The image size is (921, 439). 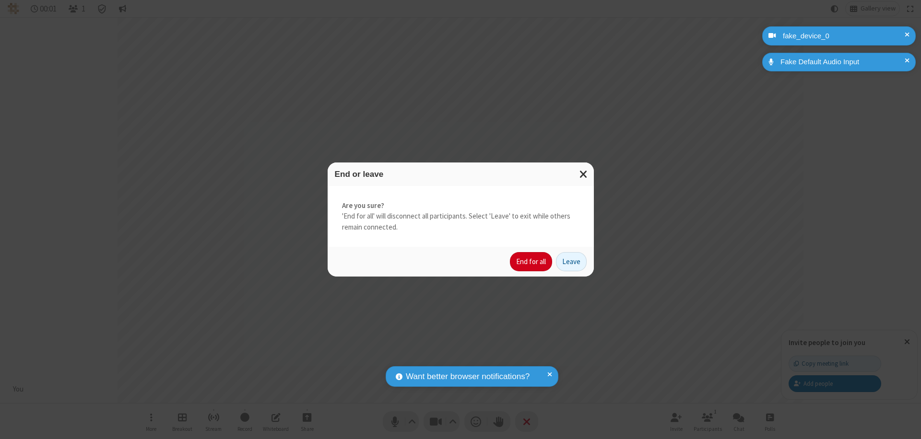 I want to click on button: Leave, so click(x=571, y=262).